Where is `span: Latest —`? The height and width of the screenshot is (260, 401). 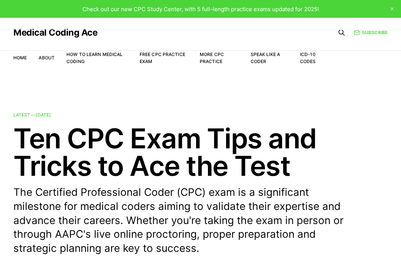
span: Latest — is located at coordinates (32, 115).